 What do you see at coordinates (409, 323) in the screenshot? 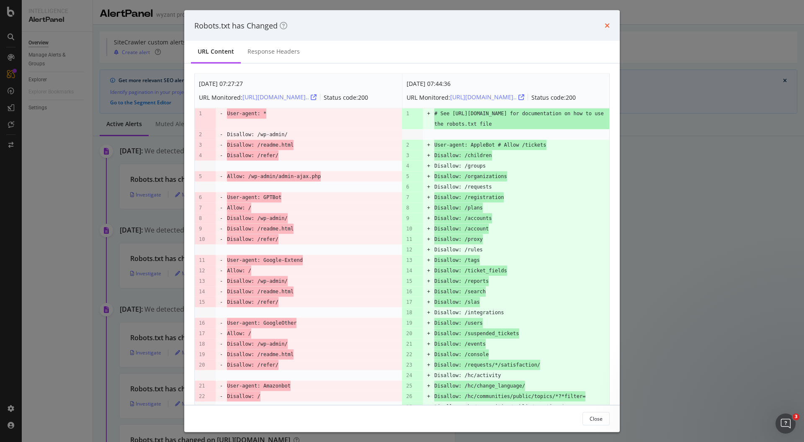
I see `pre: 19` at bounding box center [409, 323].